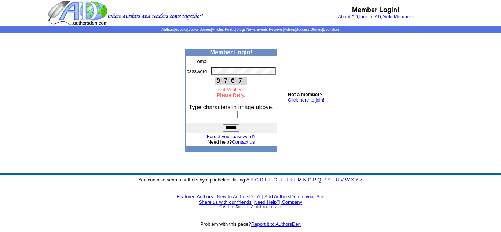 The height and width of the screenshot is (232, 501). What do you see at coordinates (248, 180) in the screenshot?
I see `a: A` at bounding box center [248, 180].